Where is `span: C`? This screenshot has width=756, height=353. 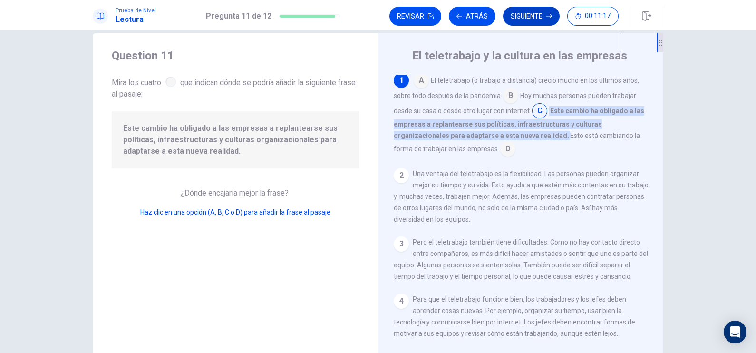 span: C is located at coordinates (539, 111).